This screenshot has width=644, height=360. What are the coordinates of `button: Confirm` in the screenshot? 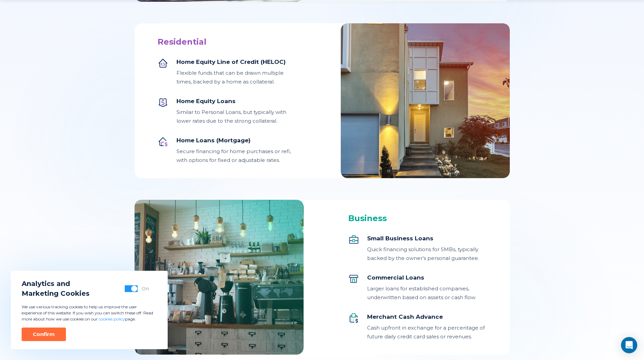 It's located at (44, 334).